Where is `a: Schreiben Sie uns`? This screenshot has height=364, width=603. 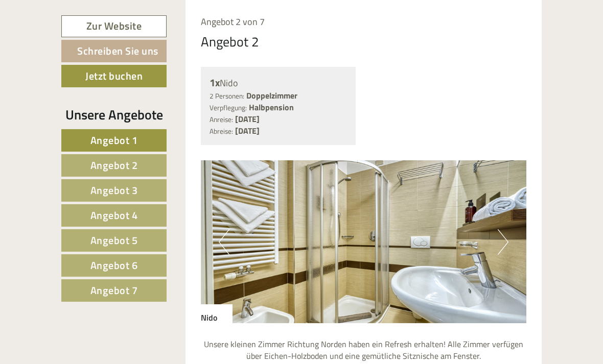 a: Schreiben Sie uns is located at coordinates (114, 51).